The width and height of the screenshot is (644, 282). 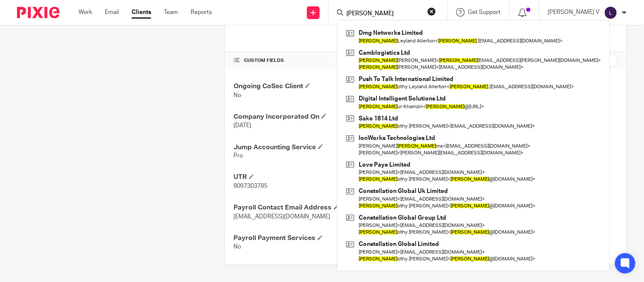 What do you see at coordinates (238, 156) in the screenshot?
I see `span: Pro` at bounding box center [238, 156].